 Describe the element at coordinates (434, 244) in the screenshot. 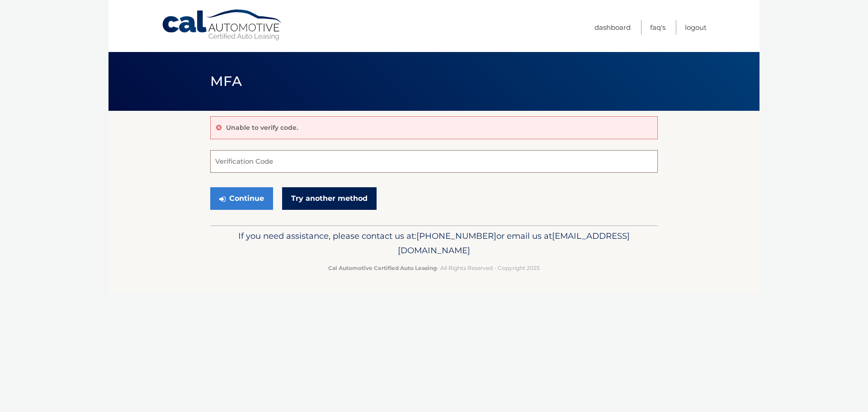

I see `p: If you need assistance, please contact us at: or email us at` at that location.